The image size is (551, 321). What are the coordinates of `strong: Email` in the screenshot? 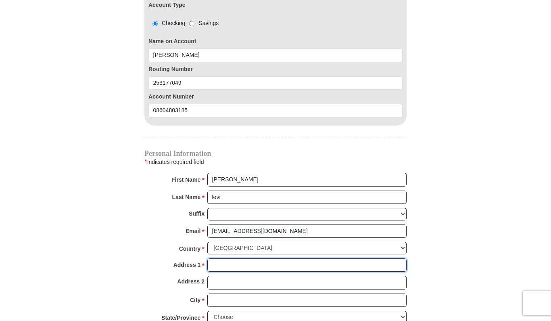 It's located at (193, 231).